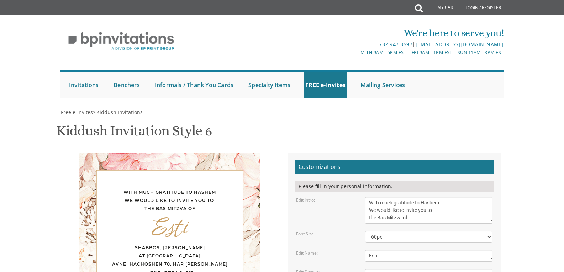 This screenshot has width=564, height=272. I want to click on a: My Cart, so click(441, 8).